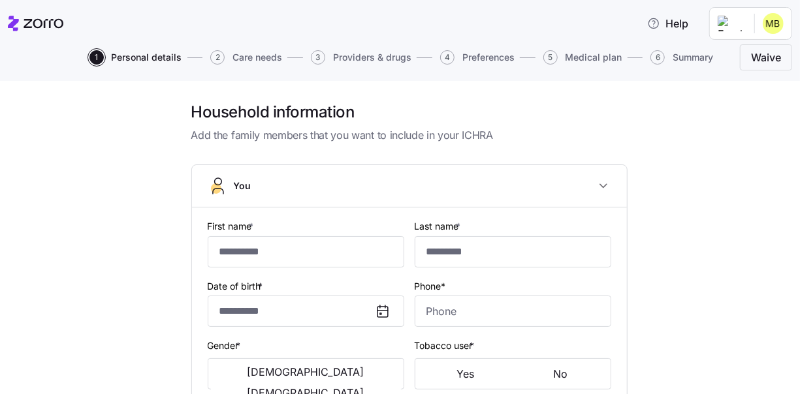 This screenshot has width=800, height=394. Describe the element at coordinates (693, 57) in the screenshot. I see `span: Summary` at that location.